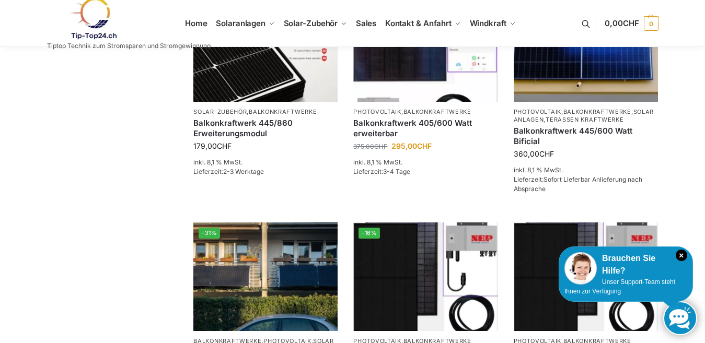 This screenshot has width=705, height=343. Describe the element at coordinates (586, 136) in the screenshot. I see `a: Balkonkraftwerk 445/600 Watt Bificial` at that location.